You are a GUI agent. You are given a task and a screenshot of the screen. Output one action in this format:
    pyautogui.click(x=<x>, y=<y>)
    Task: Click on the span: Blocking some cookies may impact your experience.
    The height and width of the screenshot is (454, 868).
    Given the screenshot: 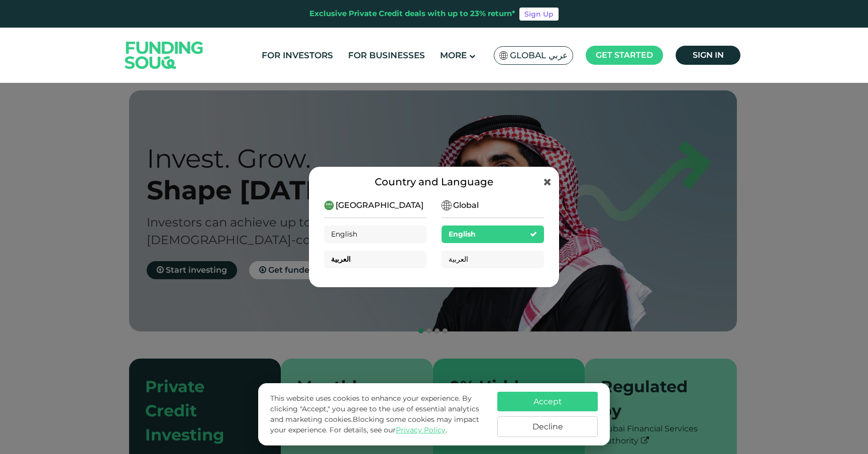 What is the action you would take?
    pyautogui.click(x=375, y=424)
    